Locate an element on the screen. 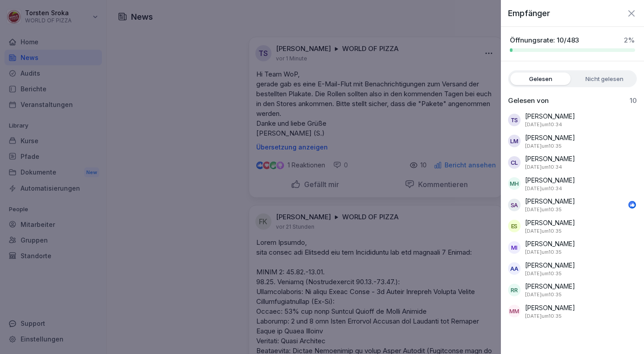 This screenshot has width=644, height=354. p: Öffnungsrate: 10/483 is located at coordinates (544, 40).